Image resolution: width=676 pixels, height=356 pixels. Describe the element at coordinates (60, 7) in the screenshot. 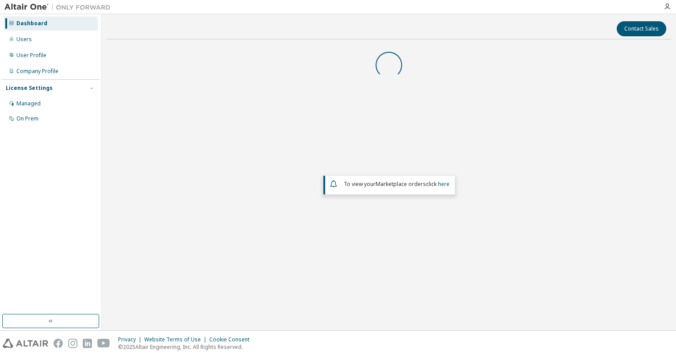

I see `img: Altair One` at that location.